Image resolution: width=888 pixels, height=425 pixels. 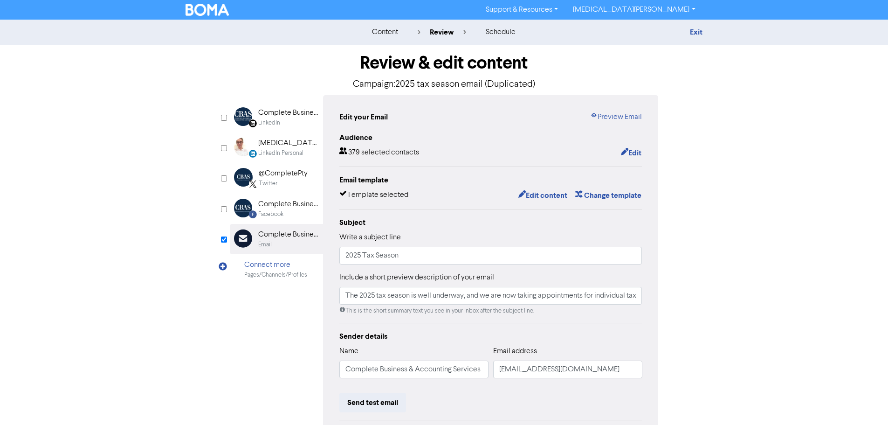 What do you see at coordinates (417, 277) in the screenshot?
I see `label: Include a short preview description of your email` at bounding box center [417, 277].